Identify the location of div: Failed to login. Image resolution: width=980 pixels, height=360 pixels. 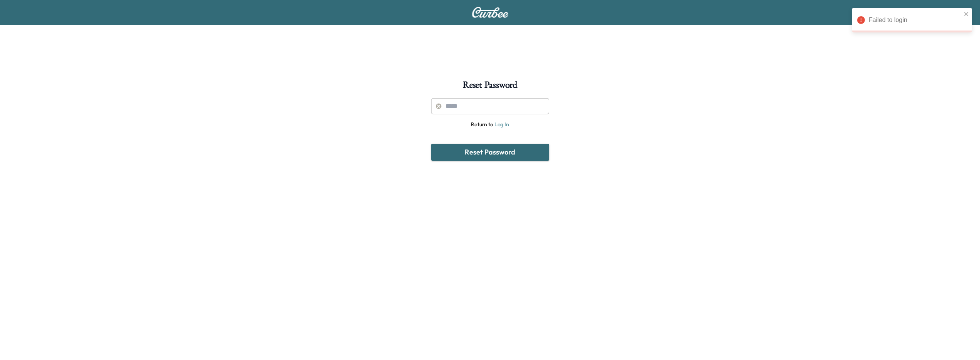
(915, 20).